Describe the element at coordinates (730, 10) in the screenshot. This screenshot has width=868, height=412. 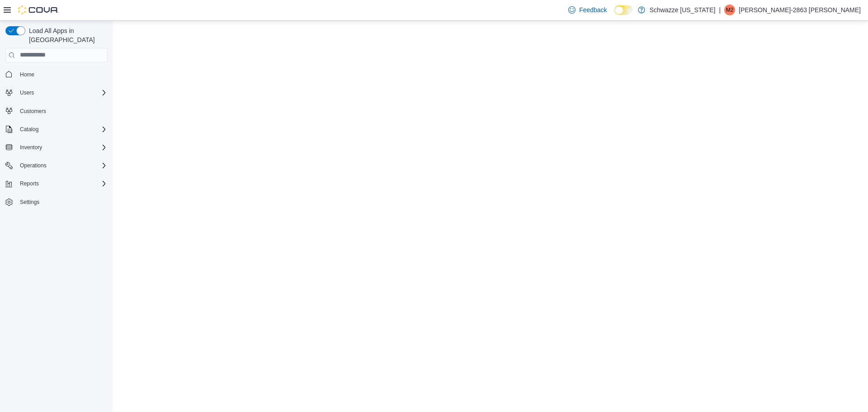
I see `span: M2` at that location.